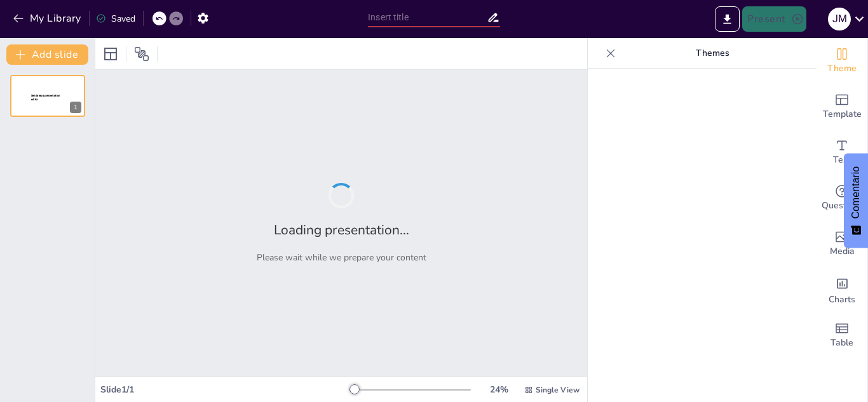  What do you see at coordinates (116, 19) in the screenshot?
I see `div: Saved` at bounding box center [116, 19].